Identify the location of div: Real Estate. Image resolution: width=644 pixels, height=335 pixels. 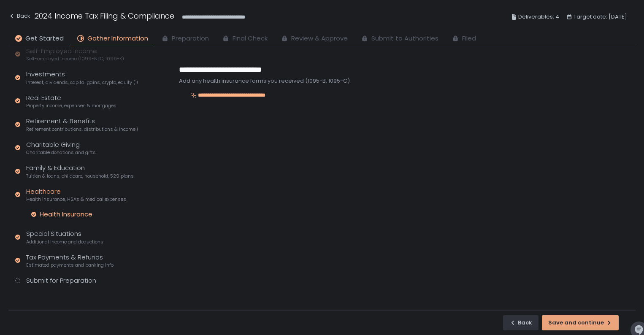
(71, 101).